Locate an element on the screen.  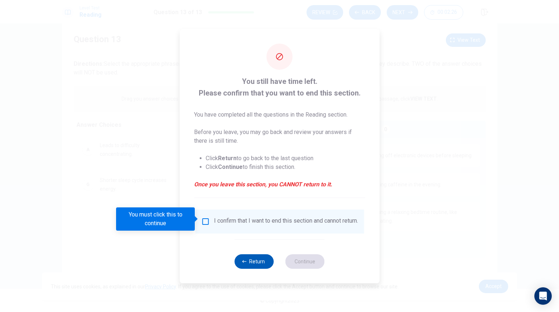
div: Open Intercom Messenger is located at coordinates (543, 296).